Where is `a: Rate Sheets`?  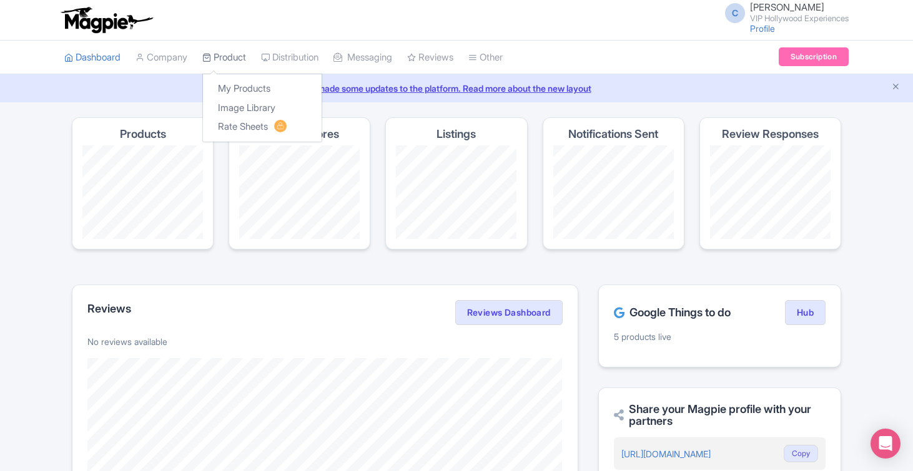 a: Rate Sheets is located at coordinates (262, 127).